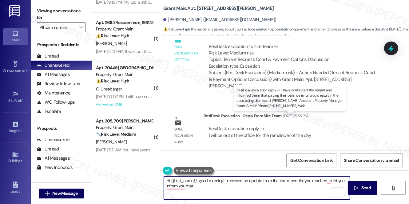 Image resolution: width=409 pixels, height=204 pixels. What do you see at coordinates (109, 89) in the screenshot?
I see `span: C. Lineabarger` at bounding box center [109, 89].